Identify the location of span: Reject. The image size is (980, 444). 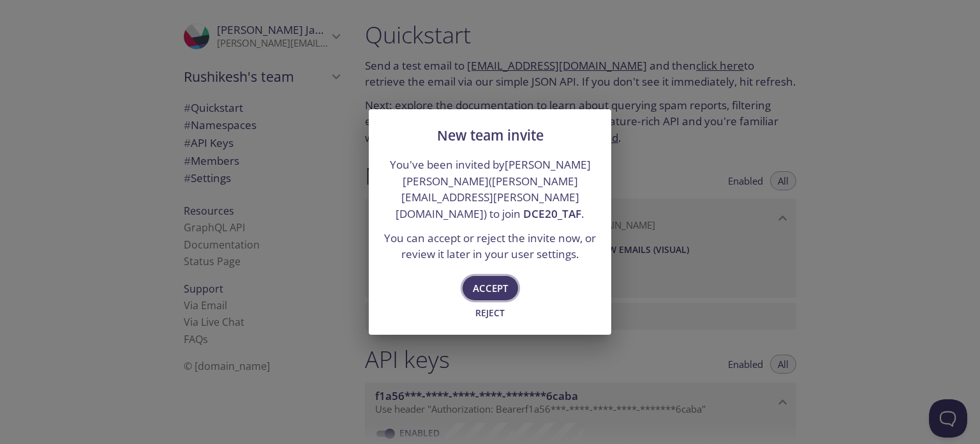
(490, 313).